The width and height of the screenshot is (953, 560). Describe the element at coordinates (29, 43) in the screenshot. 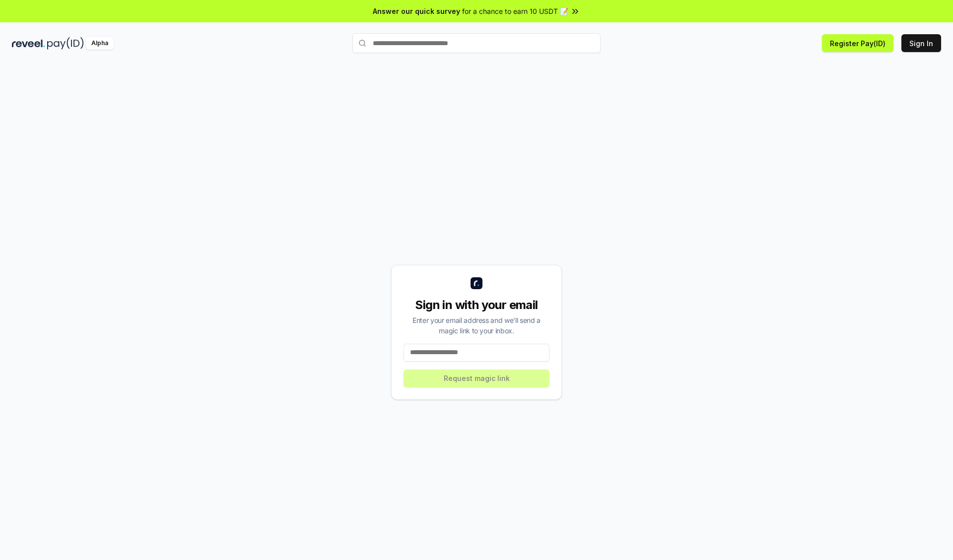

I see `img: reveel_dark` at that location.